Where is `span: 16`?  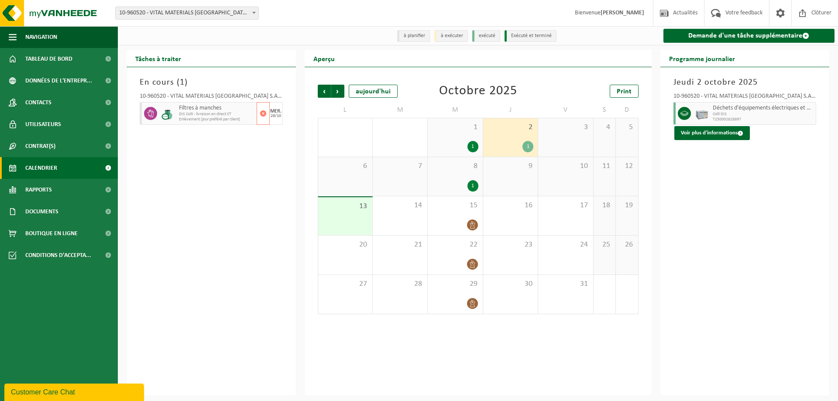
span: 16 is located at coordinates (510, 206).